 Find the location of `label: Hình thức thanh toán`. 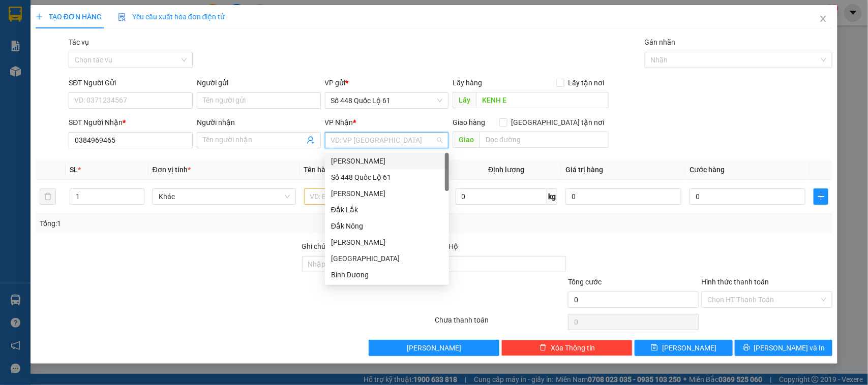

label: Hình thức thanh toán is located at coordinates (735, 282).